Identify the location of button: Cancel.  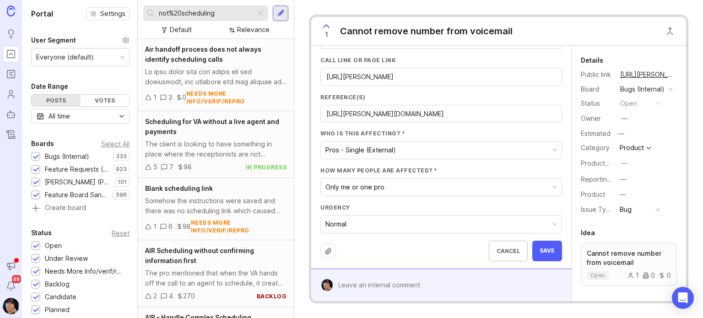
(508, 251).